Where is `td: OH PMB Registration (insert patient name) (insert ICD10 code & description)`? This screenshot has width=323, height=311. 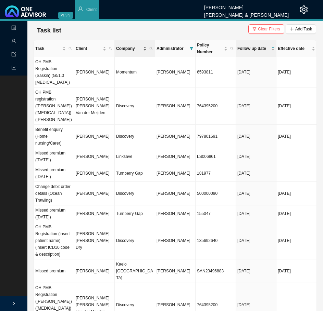 td: OH PMB Registration (insert patient name) (insert ICD10 code & description) is located at coordinates (54, 241).